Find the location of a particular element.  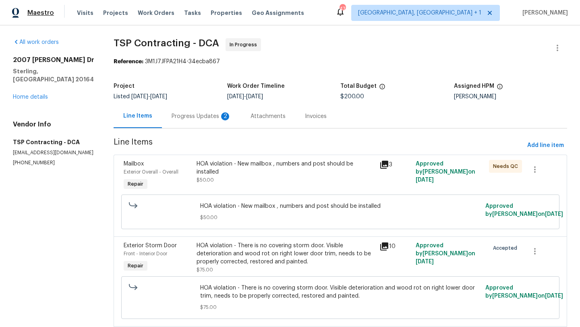

span: HOA violation - New mailbox , numbers and post should be installed is located at coordinates (341, 206).